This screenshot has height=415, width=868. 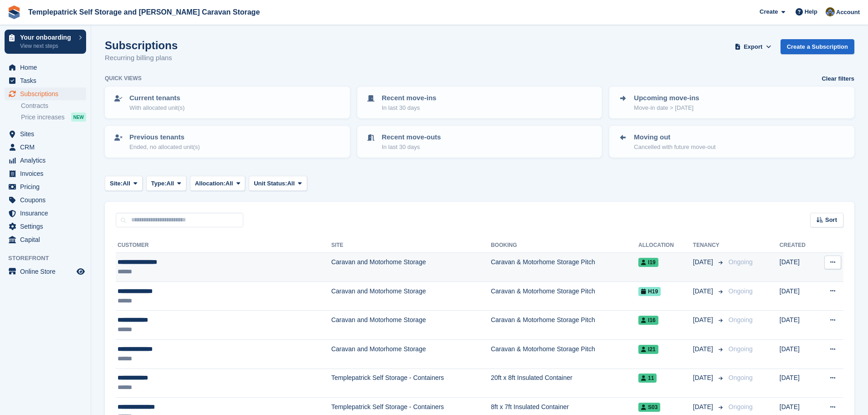 What do you see at coordinates (218, 183) in the screenshot?
I see `button: Allocation: All` at bounding box center [218, 183].